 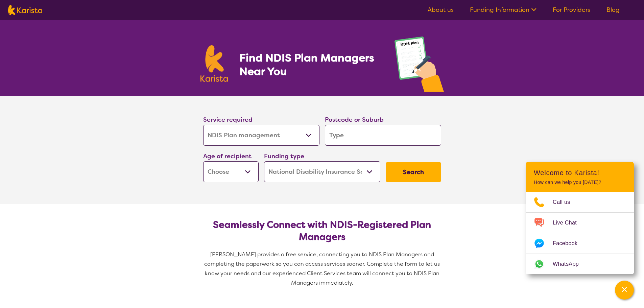 What do you see at coordinates (383, 135) in the screenshot?
I see `input: Type` at bounding box center [383, 135].